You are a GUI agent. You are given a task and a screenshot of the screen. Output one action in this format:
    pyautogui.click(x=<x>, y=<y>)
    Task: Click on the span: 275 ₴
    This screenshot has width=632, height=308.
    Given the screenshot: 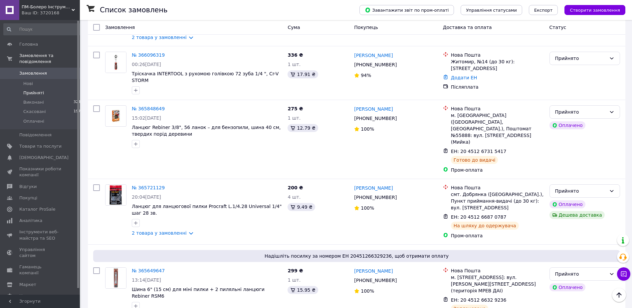 What is the action you would take?
    pyautogui.click(x=295, y=109)
    